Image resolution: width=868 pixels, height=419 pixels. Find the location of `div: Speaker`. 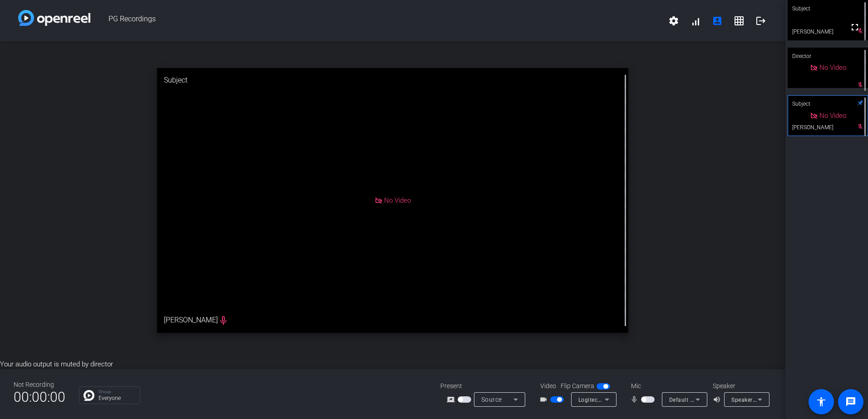

div: Speaker is located at coordinates (740, 386).